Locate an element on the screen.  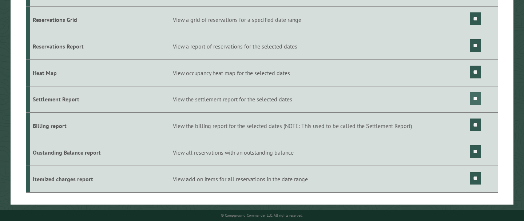
td: View a grid of reservations for a specified date range is located at coordinates (320, 20).